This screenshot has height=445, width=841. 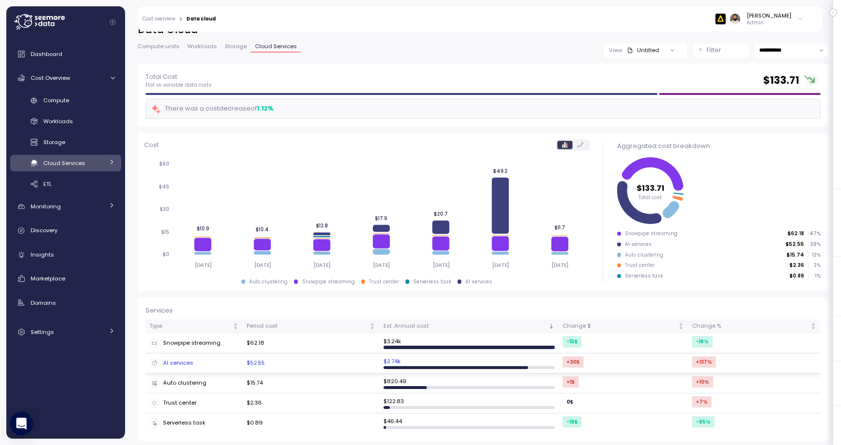 What do you see at coordinates (381, 218) in the screenshot?
I see `tspan: $17.9` at bounding box center [381, 218].